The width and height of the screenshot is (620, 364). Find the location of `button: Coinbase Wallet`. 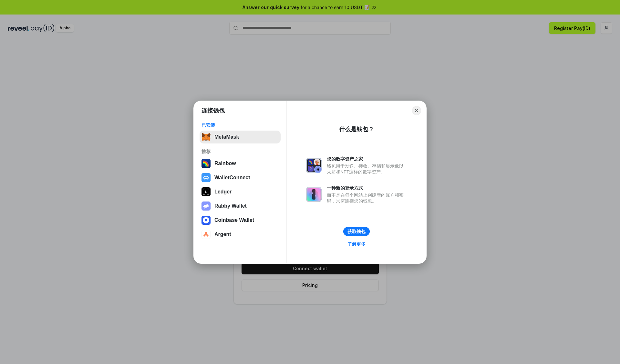

button: Coinbase Wallet is located at coordinates (240, 220).